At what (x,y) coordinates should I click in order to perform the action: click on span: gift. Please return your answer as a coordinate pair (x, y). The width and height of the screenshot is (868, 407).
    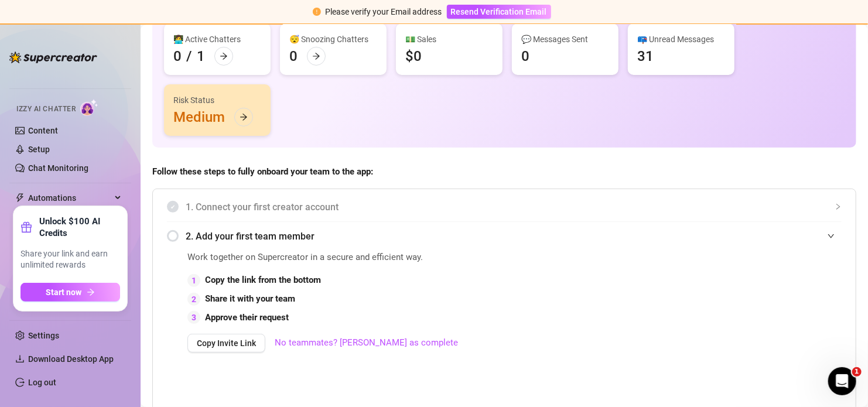
    Looking at the image, I should click on (26, 227).